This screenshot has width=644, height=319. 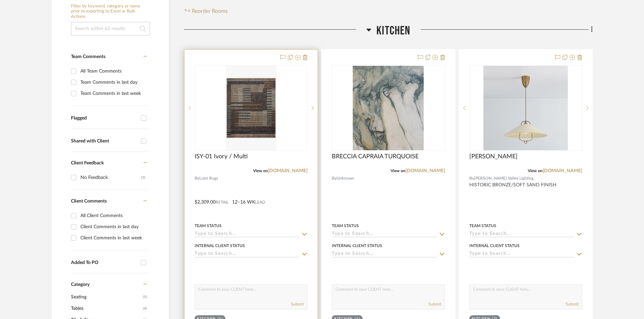 What do you see at coordinates (526, 108) in the screenshot?
I see `img: Pawley` at bounding box center [526, 108].